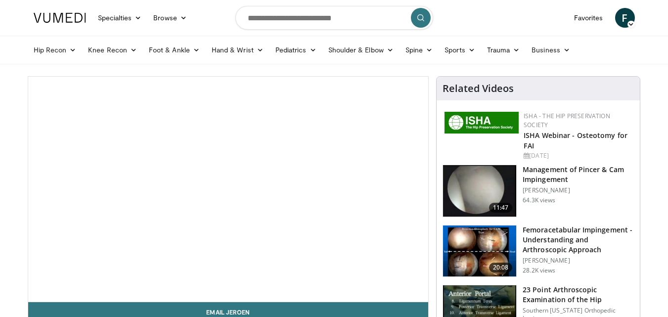 This screenshot has height=317, width=668. What do you see at coordinates (361, 50) in the screenshot?
I see `a: Shoulder & Elbow` at bounding box center [361, 50].